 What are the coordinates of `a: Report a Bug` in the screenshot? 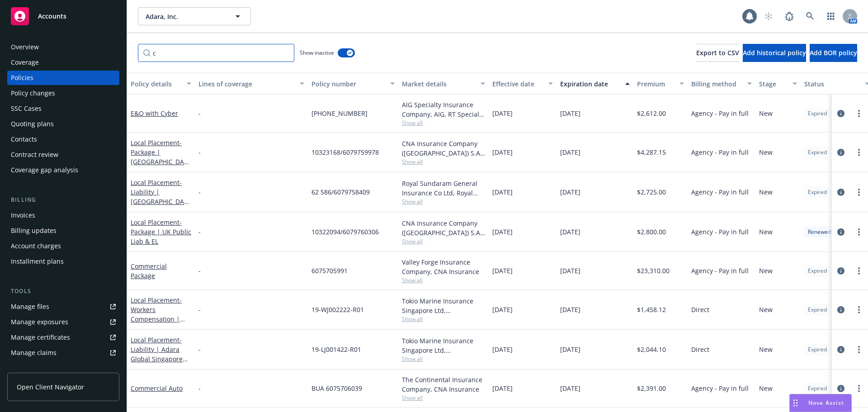 It's located at (790, 16).